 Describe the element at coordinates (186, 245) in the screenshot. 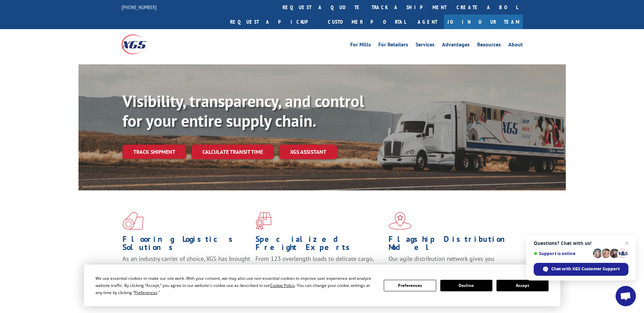

I see `h1: Flooring Logistics Solutions` at that location.